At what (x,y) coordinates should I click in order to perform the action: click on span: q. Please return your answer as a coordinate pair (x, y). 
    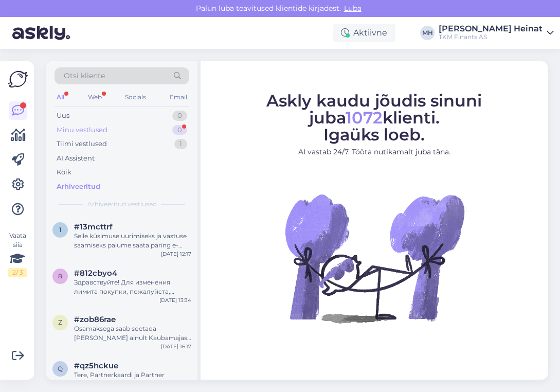
    Looking at the image, I should click on (60, 368).